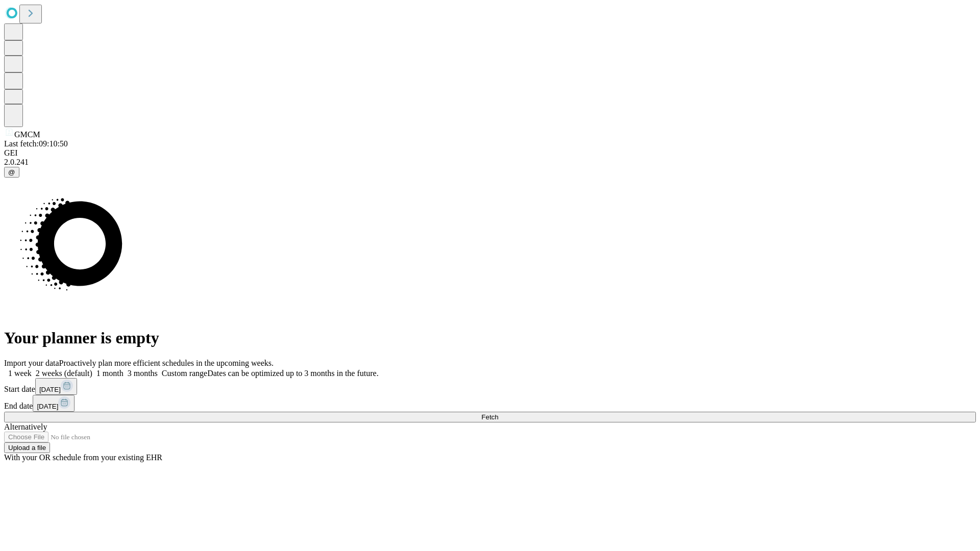 This screenshot has width=980, height=551. Describe the element at coordinates (26, 426) in the screenshot. I see `span: Alternatively` at that location.